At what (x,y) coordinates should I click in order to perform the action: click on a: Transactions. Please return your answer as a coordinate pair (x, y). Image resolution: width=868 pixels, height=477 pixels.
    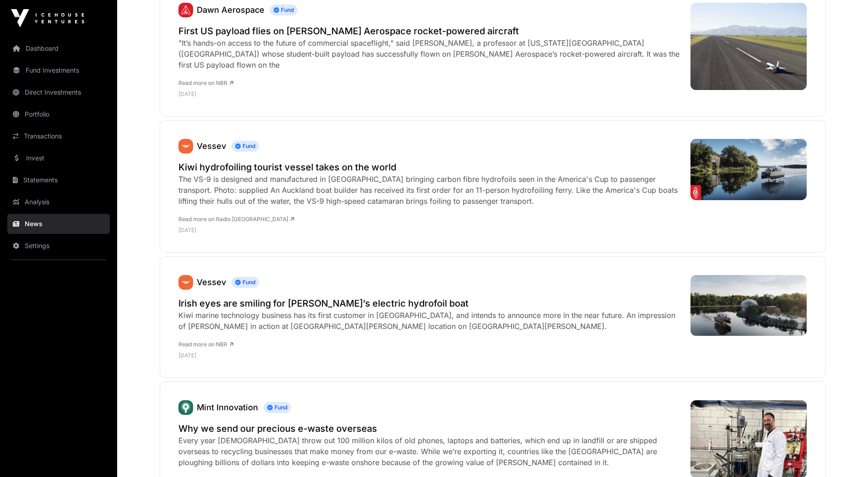
    Looking at the image, I should click on (58, 137).